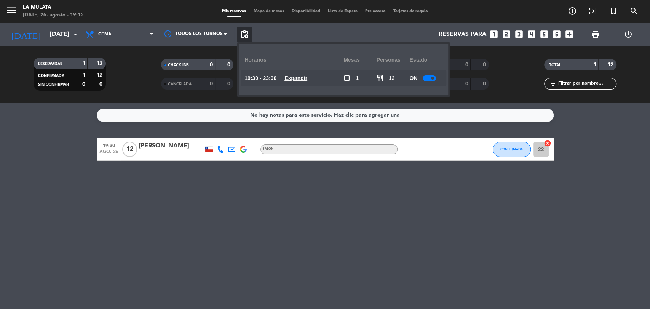 Image resolution: width=650 pixels, height=309 pixels. I want to click on div: Mesas, so click(360, 60).